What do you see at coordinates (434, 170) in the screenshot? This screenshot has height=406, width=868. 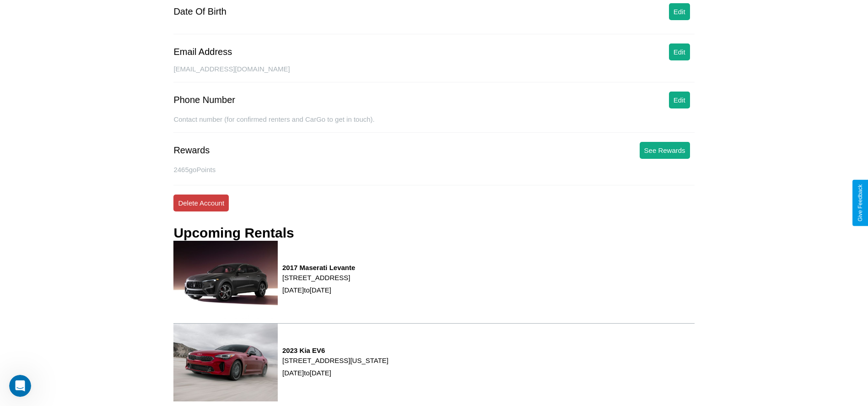 I see `p: 2465 goPoints` at bounding box center [434, 170].